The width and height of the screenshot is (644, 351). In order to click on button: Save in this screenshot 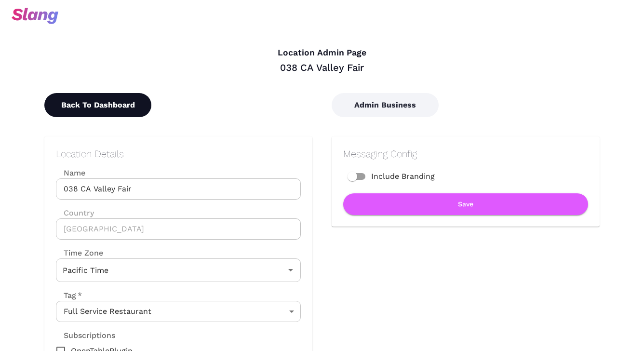, I will do `click(466, 204)`.